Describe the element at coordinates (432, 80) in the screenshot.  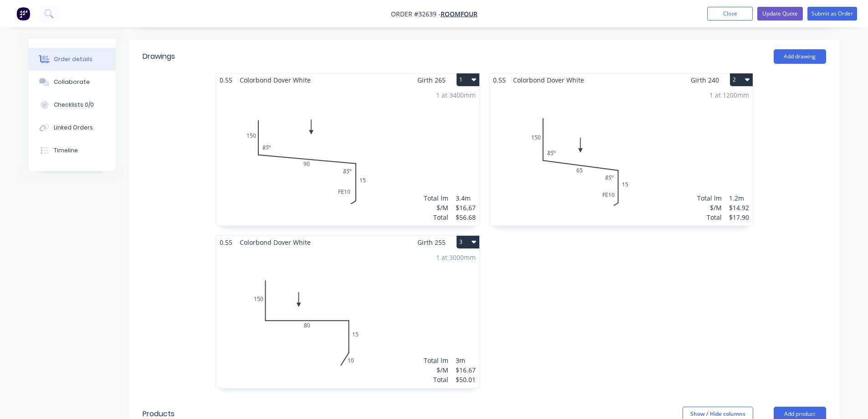
I see `span: Girth 265` at that location.